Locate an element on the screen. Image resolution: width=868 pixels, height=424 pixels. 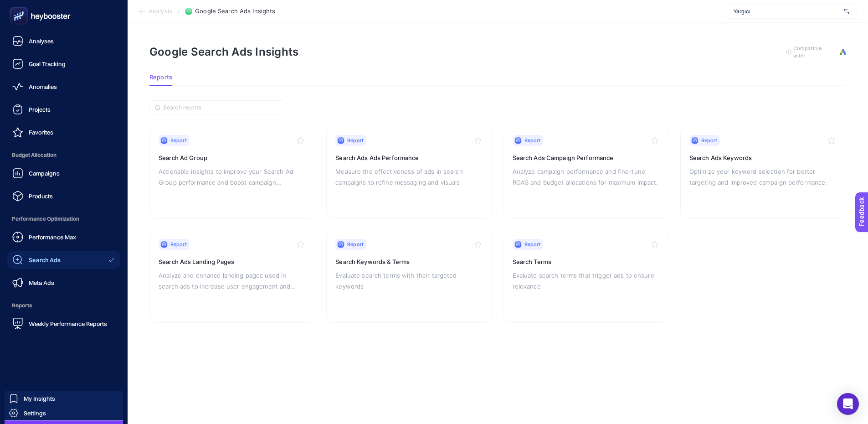
span: Products is located at coordinates (41, 196).